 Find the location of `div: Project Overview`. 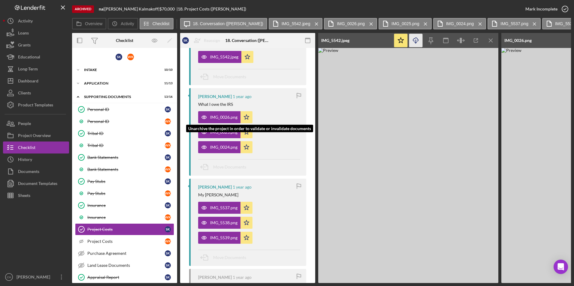

div: Project Overview is located at coordinates (34, 136).